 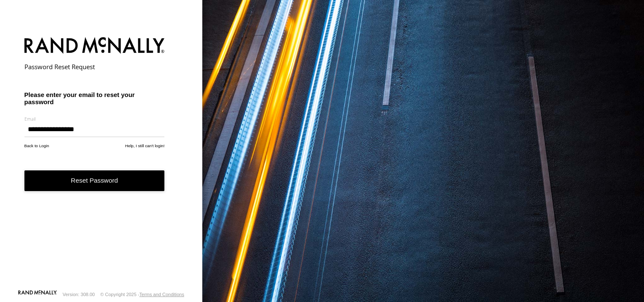 What do you see at coordinates (145, 145) in the screenshot?
I see `a: Help, I still can't login!` at bounding box center [145, 145].